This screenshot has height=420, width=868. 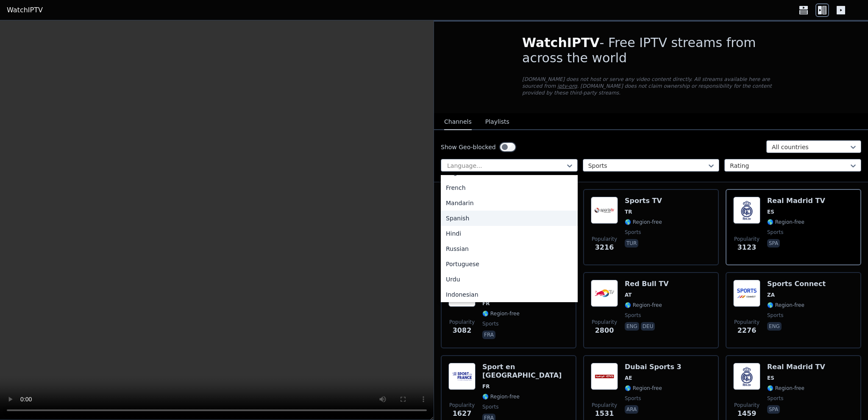 What do you see at coordinates (462, 414) in the screenshot?
I see `span: 1627` at bounding box center [462, 414].